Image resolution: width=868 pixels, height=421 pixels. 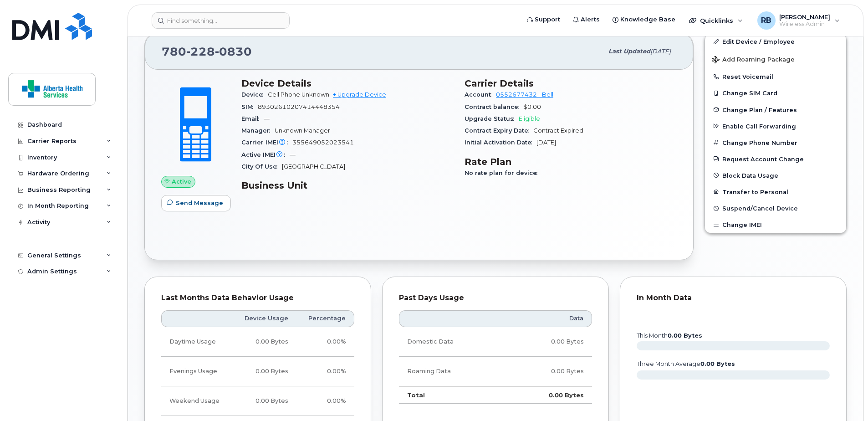 I want to click on span: Alerts, so click(x=590, y=20).